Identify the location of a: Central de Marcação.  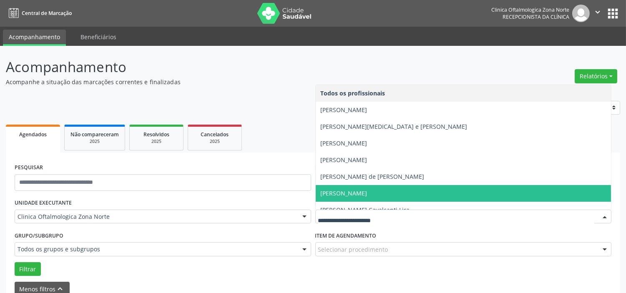
(39, 13).